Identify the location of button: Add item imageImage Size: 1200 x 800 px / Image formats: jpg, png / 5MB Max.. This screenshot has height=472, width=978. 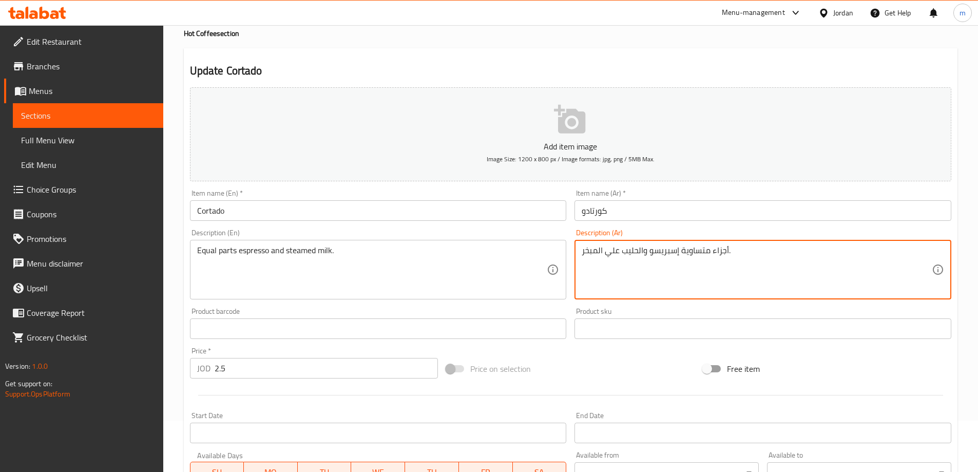
(570, 134).